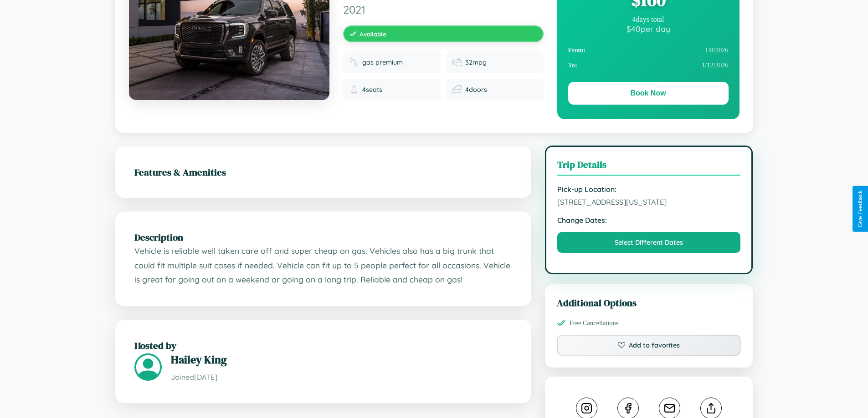  What do you see at coordinates (860, 209) in the screenshot?
I see `div: Give Feedback` at bounding box center [860, 209].